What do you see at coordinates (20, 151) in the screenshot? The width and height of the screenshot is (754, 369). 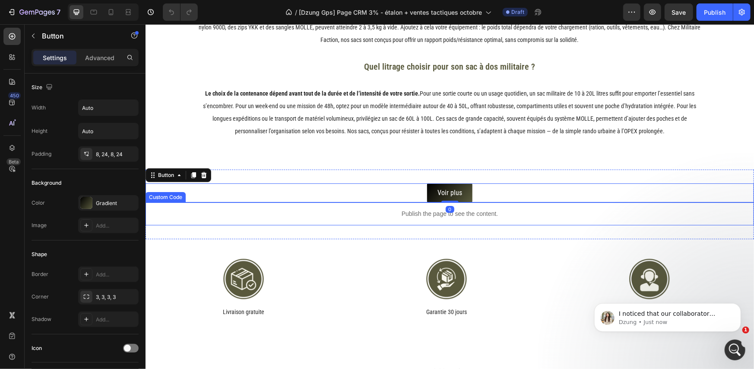 I see `div: Button` at bounding box center [20, 151].